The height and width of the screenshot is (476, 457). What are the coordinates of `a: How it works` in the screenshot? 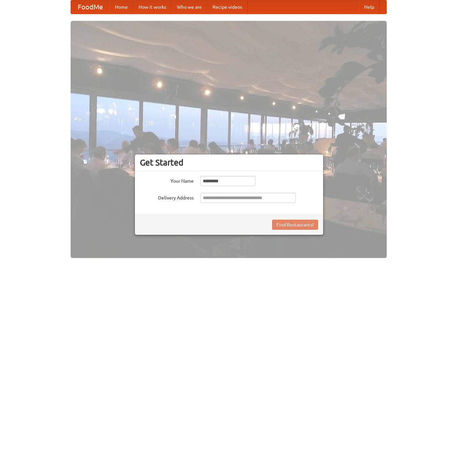 It's located at (152, 7).